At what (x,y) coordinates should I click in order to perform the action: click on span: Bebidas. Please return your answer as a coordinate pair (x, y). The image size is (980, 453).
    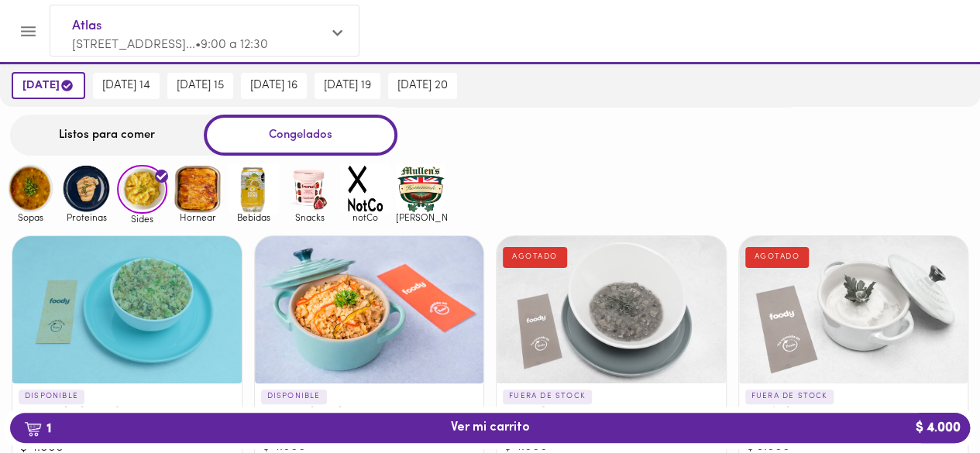
    Looking at the image, I should click on (254, 216).